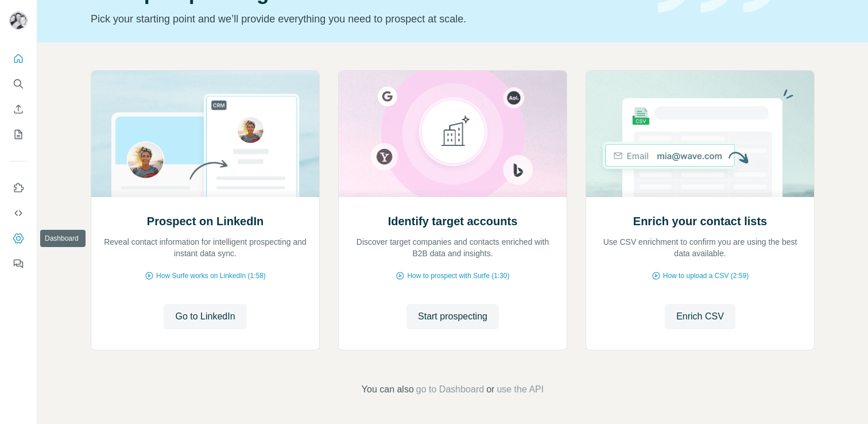  Describe the element at coordinates (458, 276) in the screenshot. I see `span: How to prospect with Surfe (1:30)` at that location.